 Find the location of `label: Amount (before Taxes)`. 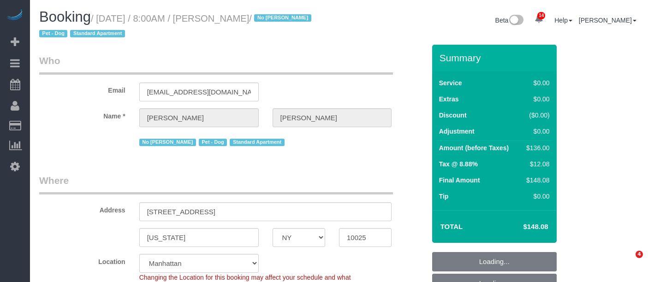

label: Amount (before Taxes) is located at coordinates (473, 148).